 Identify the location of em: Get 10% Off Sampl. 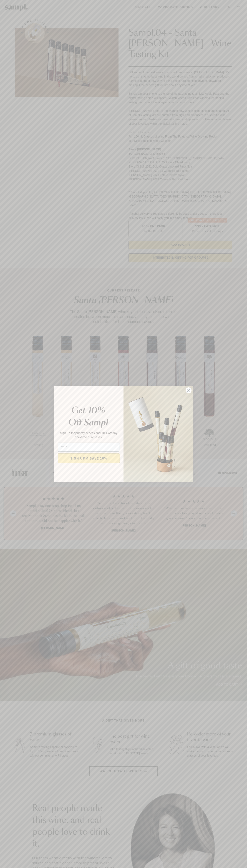
(88, 417).